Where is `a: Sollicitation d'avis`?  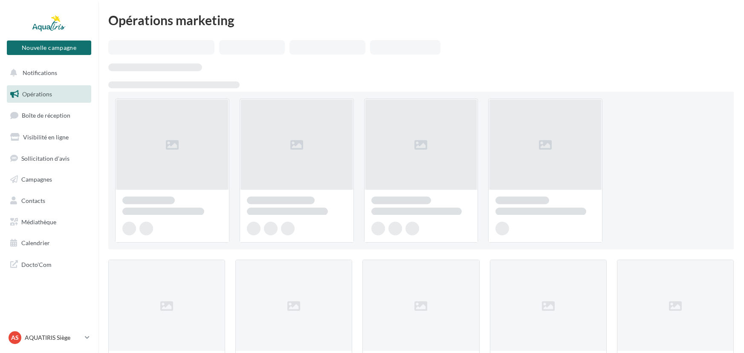 a: Sollicitation d'avis is located at coordinates (49, 159).